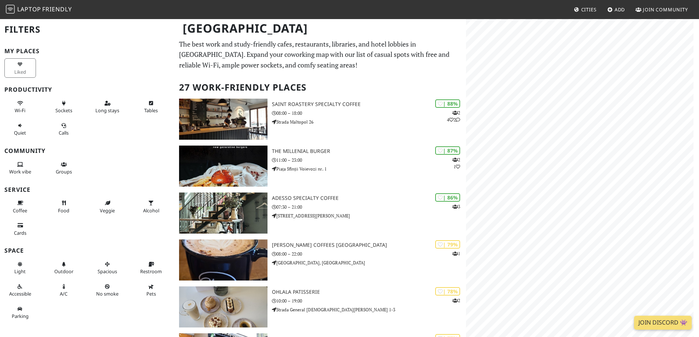 The width and height of the screenshot is (699, 337). What do you see at coordinates (20, 316) in the screenshot?
I see `span: Parking` at bounding box center [20, 316].